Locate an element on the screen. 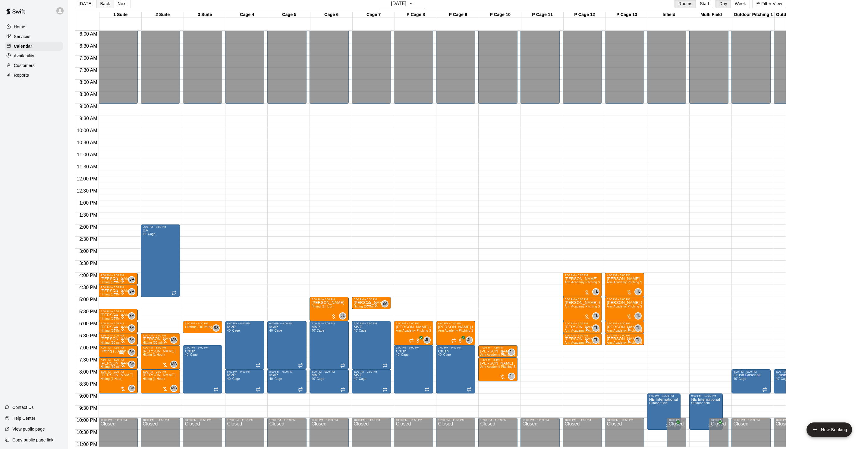  span: 6:00 PM is located at coordinates (89, 324).